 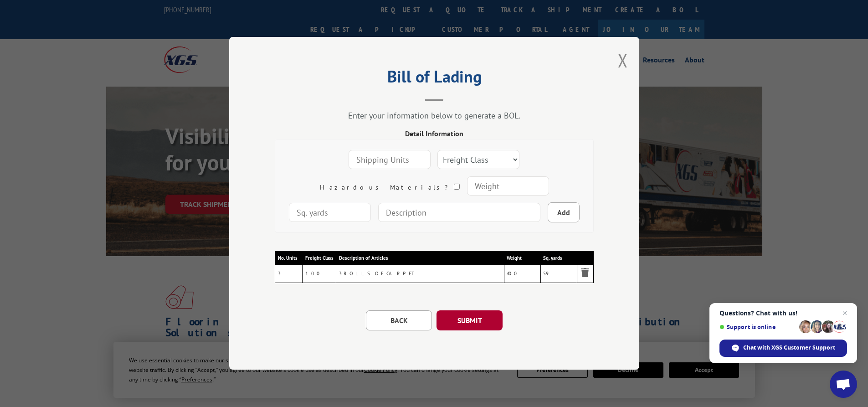 What do you see at coordinates (319, 257) in the screenshot?
I see `th: Freight Class` at bounding box center [319, 257].